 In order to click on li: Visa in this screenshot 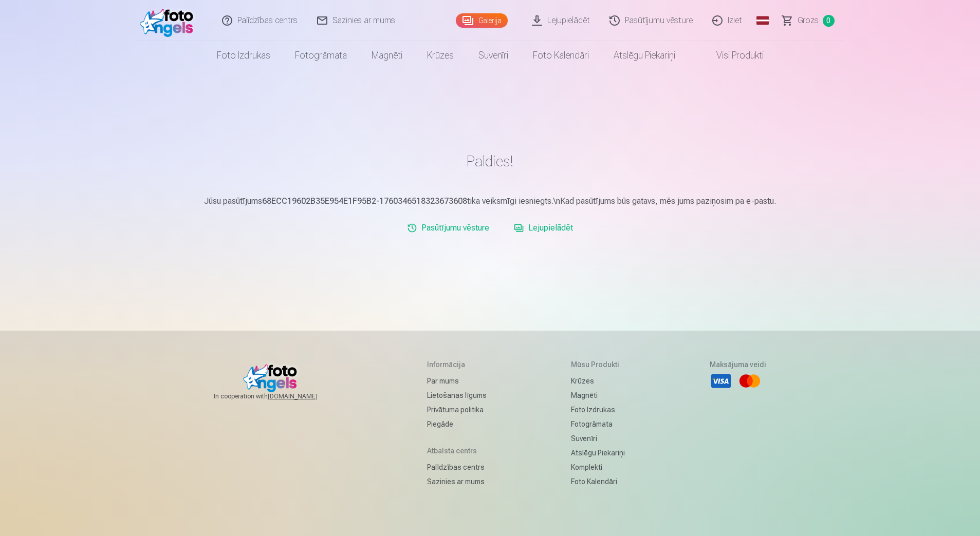, I will do `click(721, 381)`.